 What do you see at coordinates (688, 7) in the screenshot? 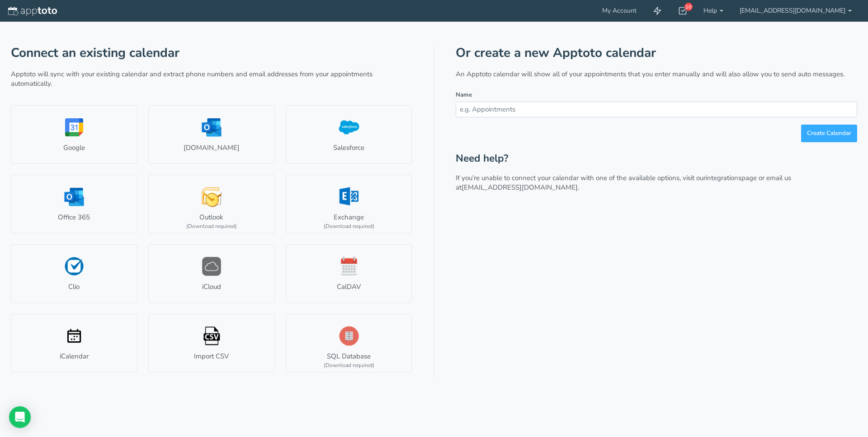
I see `div: 10` at bounding box center [688, 7].